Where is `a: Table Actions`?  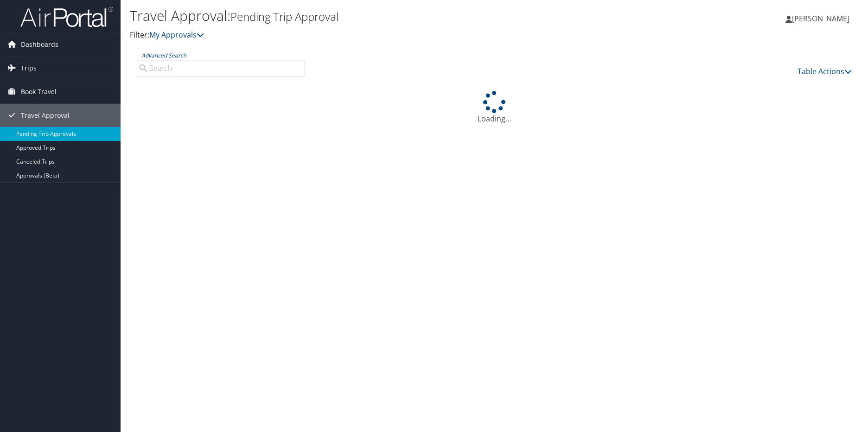
a: Table Actions is located at coordinates (824, 71).